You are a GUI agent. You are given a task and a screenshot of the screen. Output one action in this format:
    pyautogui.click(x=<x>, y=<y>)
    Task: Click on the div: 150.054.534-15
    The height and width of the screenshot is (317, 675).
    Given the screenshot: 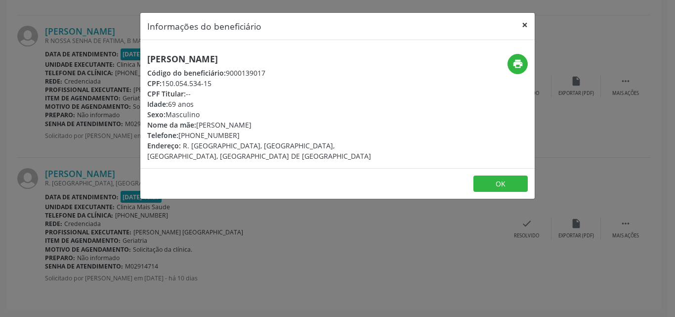 What is the action you would take?
    pyautogui.click(x=272, y=83)
    